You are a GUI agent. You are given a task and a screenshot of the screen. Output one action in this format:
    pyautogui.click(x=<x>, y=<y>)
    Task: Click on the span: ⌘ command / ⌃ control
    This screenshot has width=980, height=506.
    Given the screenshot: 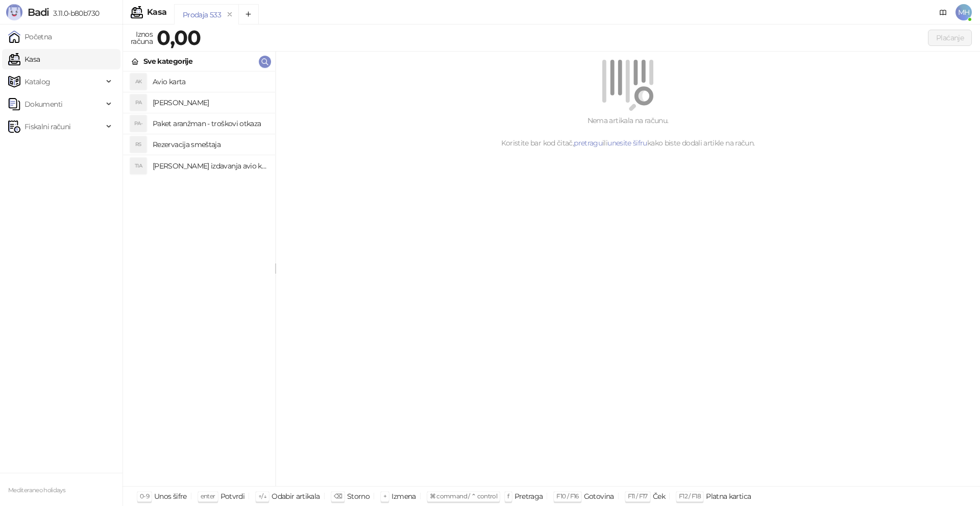 What is the action you would take?
    pyautogui.click(x=463, y=496)
    